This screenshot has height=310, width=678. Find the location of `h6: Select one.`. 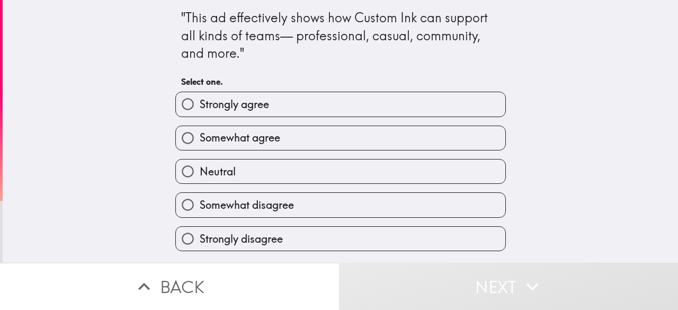

h6: Select one. is located at coordinates (341, 82).